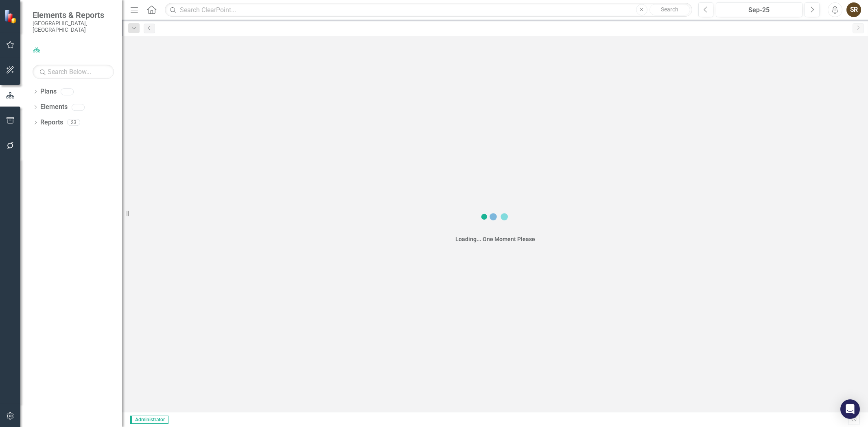 The width and height of the screenshot is (868, 427). Describe the element at coordinates (670, 9) in the screenshot. I see `span: Search` at that location.